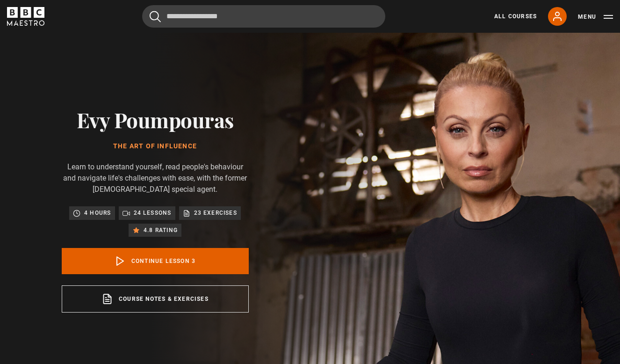 The width and height of the screenshot is (620, 364). What do you see at coordinates (155, 261) in the screenshot?
I see `a: Continue lesson 3` at bounding box center [155, 261].